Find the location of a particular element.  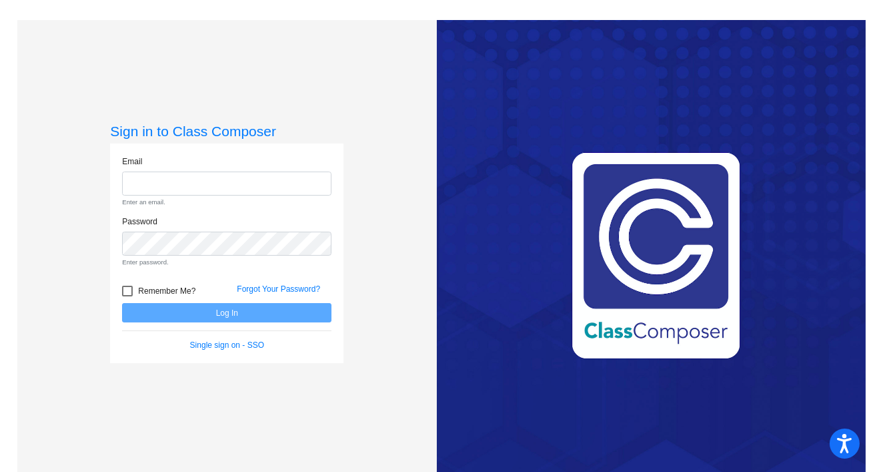

span: Remember Me? is located at coordinates (167, 291).